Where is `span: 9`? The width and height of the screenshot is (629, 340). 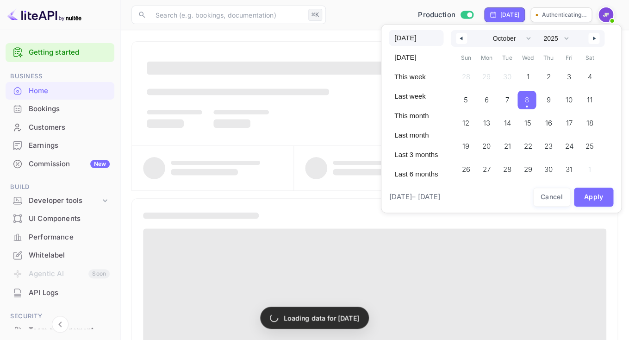 span: 9 is located at coordinates (548, 100).